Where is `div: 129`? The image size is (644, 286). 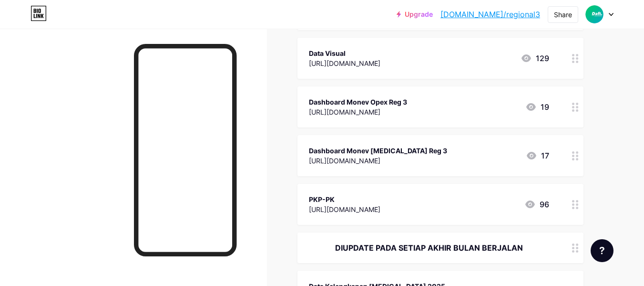 div: 129 is located at coordinates (535, 58).